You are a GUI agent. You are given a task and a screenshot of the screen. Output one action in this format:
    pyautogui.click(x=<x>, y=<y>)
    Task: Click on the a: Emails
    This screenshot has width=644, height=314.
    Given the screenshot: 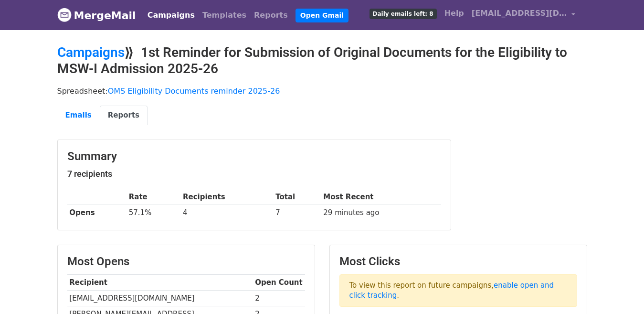 What is the action you would take?
    pyautogui.click(x=78, y=115)
    